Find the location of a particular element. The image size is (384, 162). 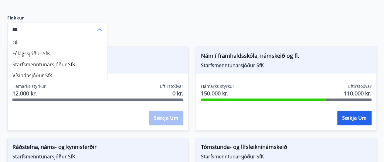

li: Starfsmenntunarsjóður SfK is located at coordinates (57, 64).